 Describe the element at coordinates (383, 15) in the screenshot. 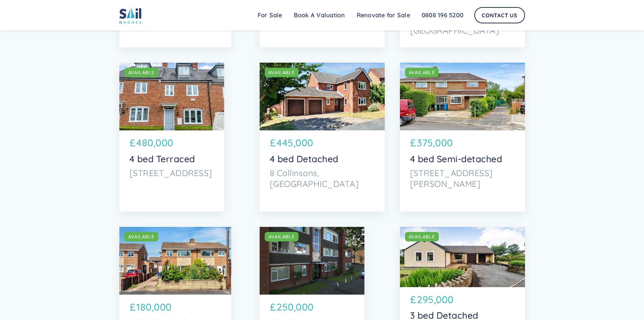

I see `a: Renovate for Sale` at that location.